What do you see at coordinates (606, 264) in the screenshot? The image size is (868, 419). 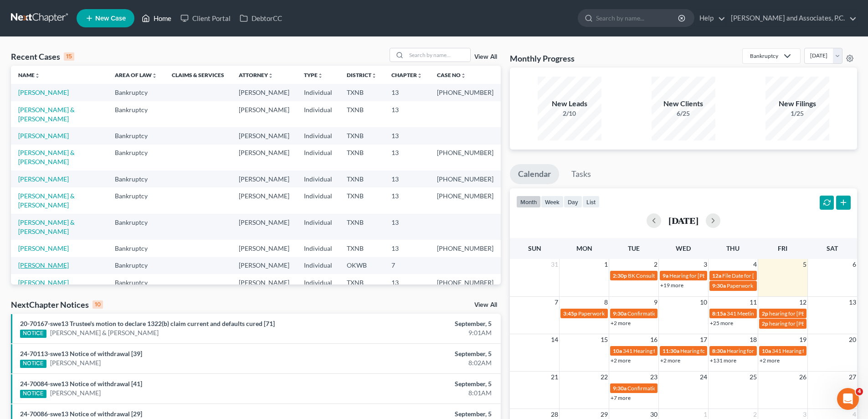 I see `span: 1` at bounding box center [606, 264].